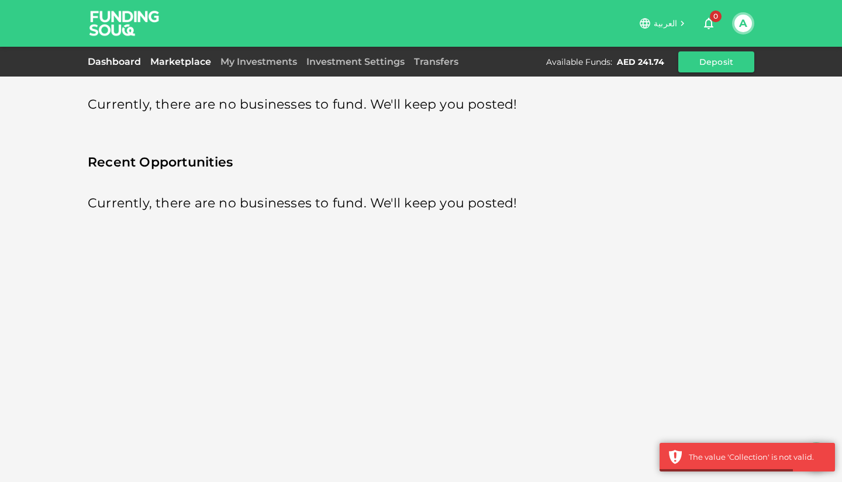  What do you see at coordinates (716, 62) in the screenshot?
I see `button: Deposit` at bounding box center [716, 62].